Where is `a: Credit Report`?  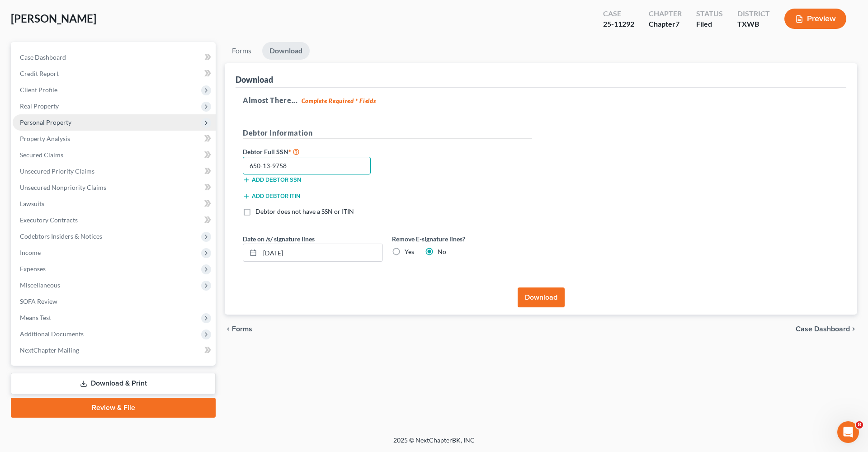
a: Credit Report is located at coordinates (114, 74).